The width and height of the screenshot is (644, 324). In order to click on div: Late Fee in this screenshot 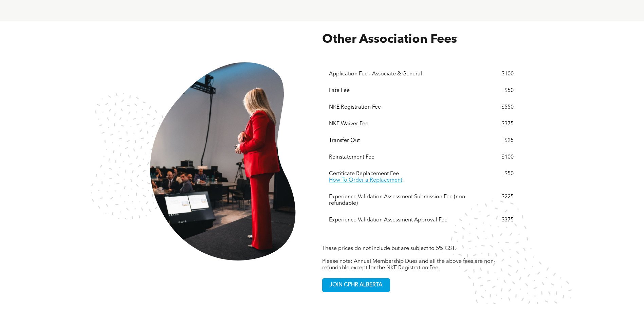, I will do `click(402, 90)`.